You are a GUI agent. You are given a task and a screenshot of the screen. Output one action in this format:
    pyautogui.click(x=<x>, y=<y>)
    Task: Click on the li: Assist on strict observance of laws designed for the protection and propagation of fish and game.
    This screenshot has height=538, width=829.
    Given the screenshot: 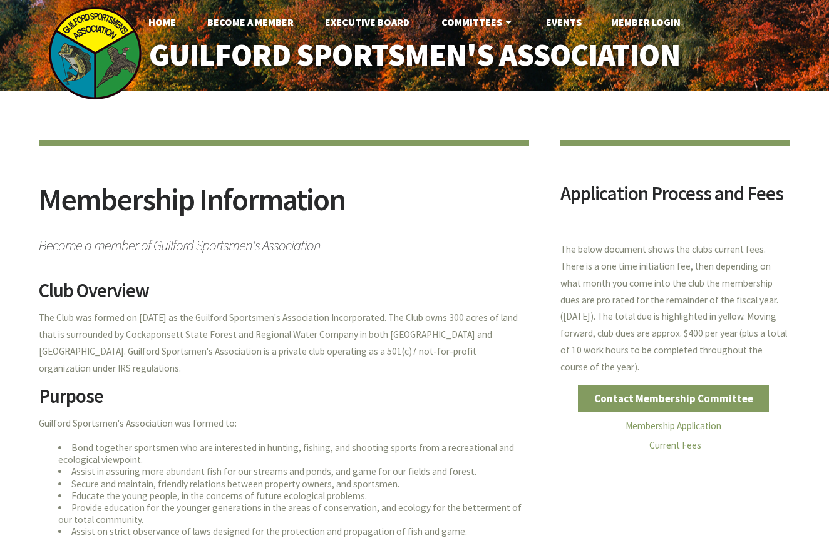 What is the action you would take?
    pyautogui.click(x=294, y=532)
    